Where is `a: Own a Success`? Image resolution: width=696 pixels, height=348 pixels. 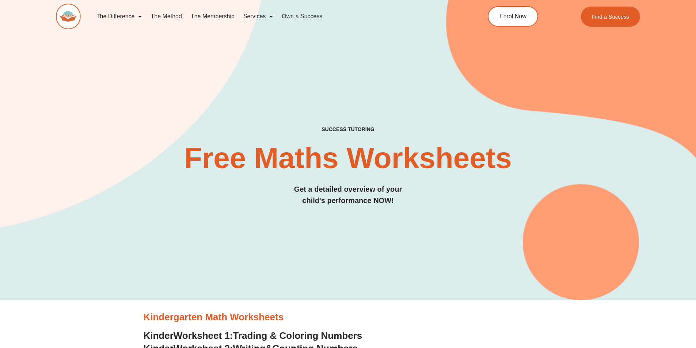
a: Own a Success is located at coordinates (302, 16).